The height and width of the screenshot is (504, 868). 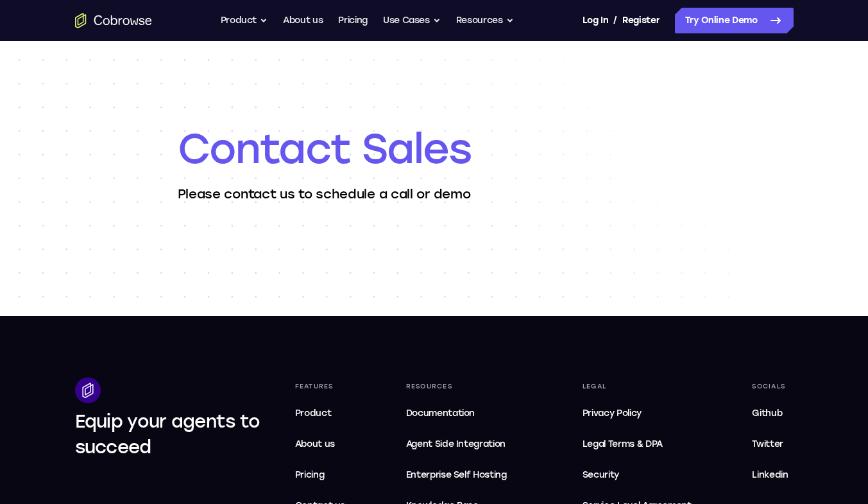 I want to click on a: Try Online Demo, so click(x=734, y=21).